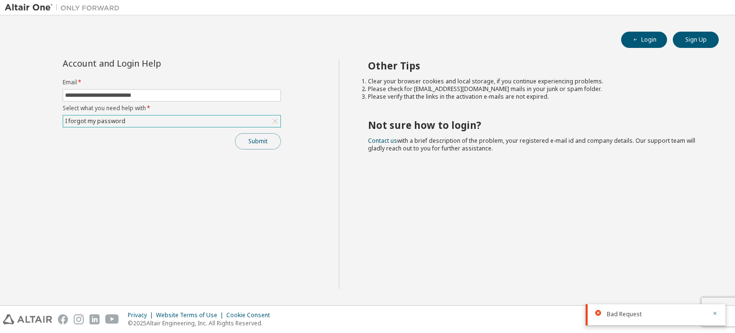 Image resolution: width=735 pixels, height=333 pixels. What do you see at coordinates (63, 319) in the screenshot?
I see `img: facebook.svg` at bounding box center [63, 319].